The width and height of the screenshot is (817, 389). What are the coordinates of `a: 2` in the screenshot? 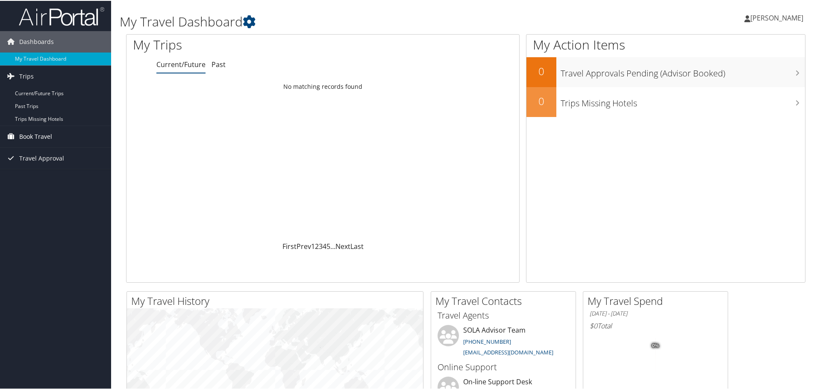 It's located at (316, 246).